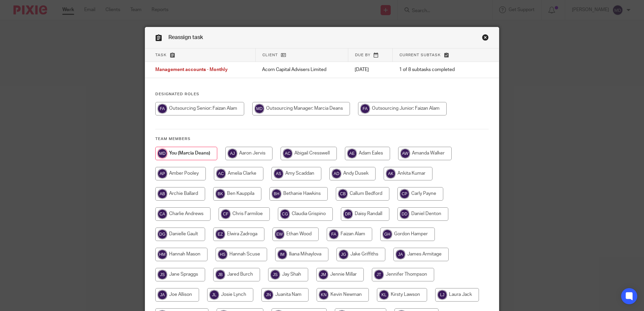 Image resolution: width=644 pixels, height=311 pixels. I want to click on span: Due by, so click(363, 55).